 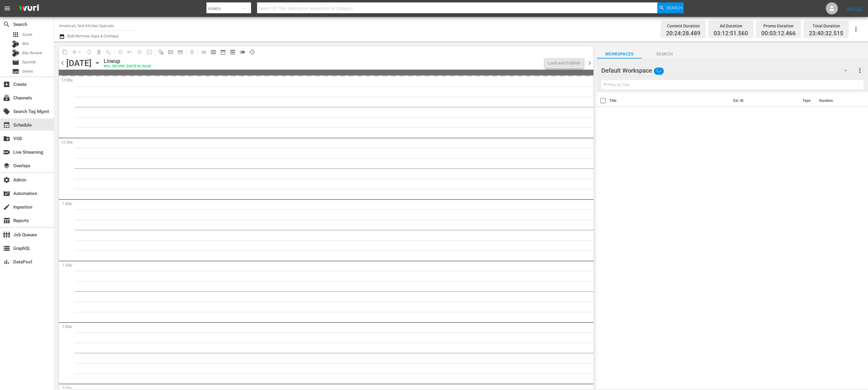 What do you see at coordinates (213, 52) in the screenshot?
I see `span: Week Calendar View` at bounding box center [213, 52].